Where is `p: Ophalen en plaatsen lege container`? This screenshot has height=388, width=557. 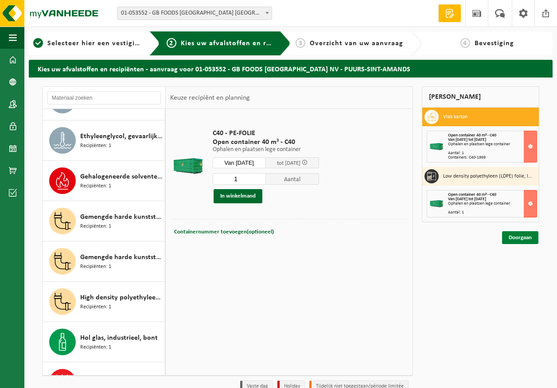 p: Ophalen en plaatsen lege container is located at coordinates (266, 150).